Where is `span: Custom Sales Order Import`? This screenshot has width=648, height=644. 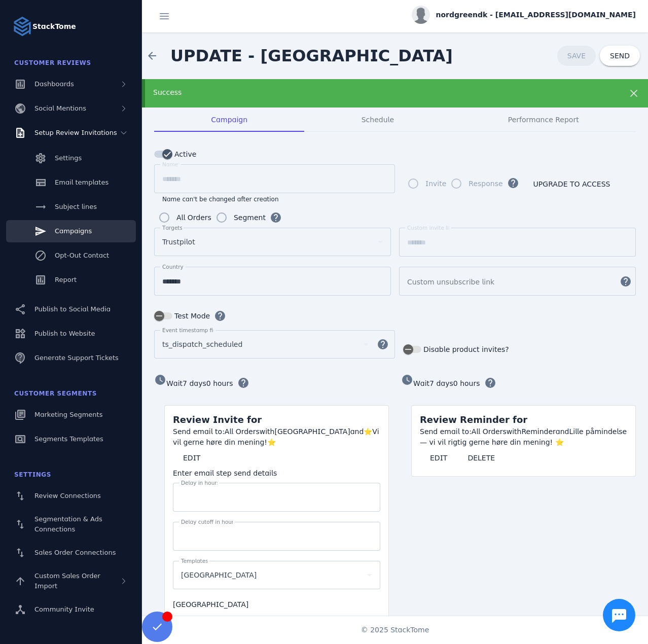 span: Custom Sales Order Import is located at coordinates (67, 581).